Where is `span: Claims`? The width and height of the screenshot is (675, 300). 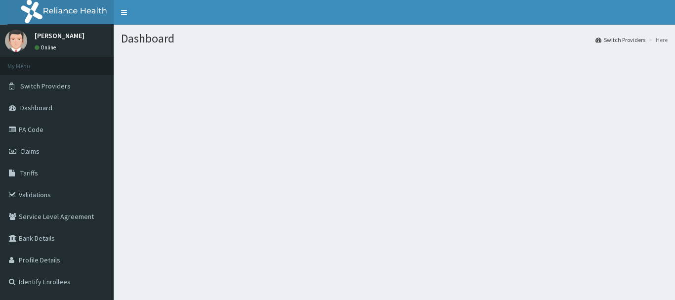
span: Claims is located at coordinates (30, 151).